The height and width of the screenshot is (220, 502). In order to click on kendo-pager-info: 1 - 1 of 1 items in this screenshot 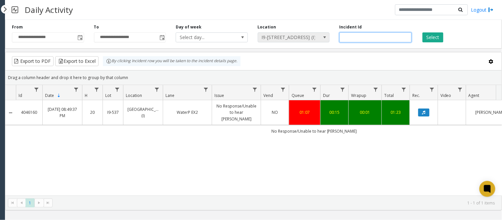, I will do `click(276, 203)`.